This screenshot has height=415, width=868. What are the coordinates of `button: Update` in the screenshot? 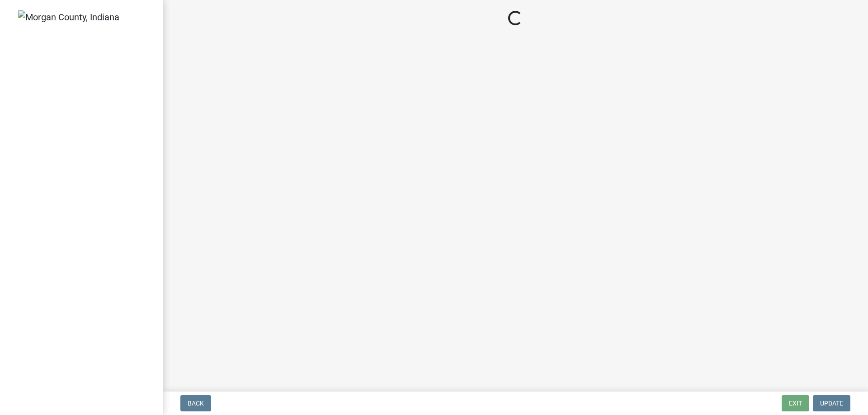 It's located at (832, 403).